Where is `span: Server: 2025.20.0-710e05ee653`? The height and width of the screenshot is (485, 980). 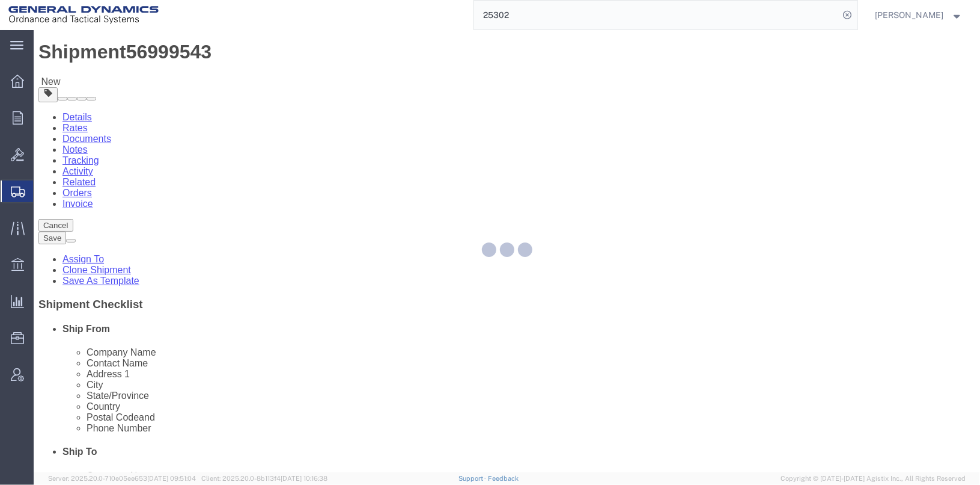
span: Server: 2025.20.0-710e05ee653 is located at coordinates (122, 478).